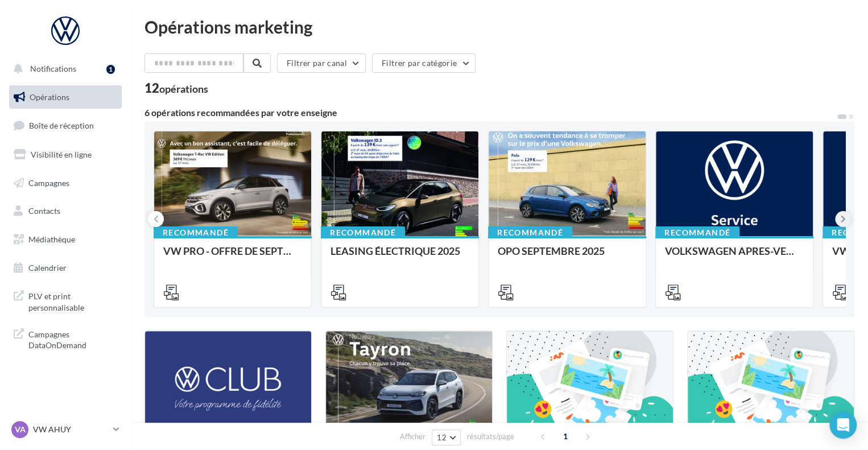 This screenshot has height=450, width=868. I want to click on span: Campagnes, so click(49, 182).